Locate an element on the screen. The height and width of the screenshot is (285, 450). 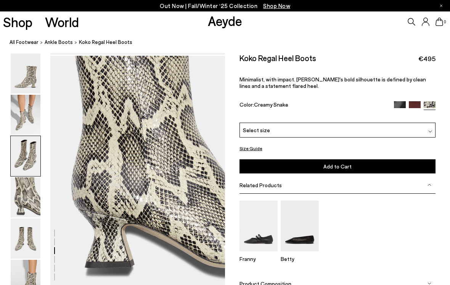
span: 0 is located at coordinates (445, 22).